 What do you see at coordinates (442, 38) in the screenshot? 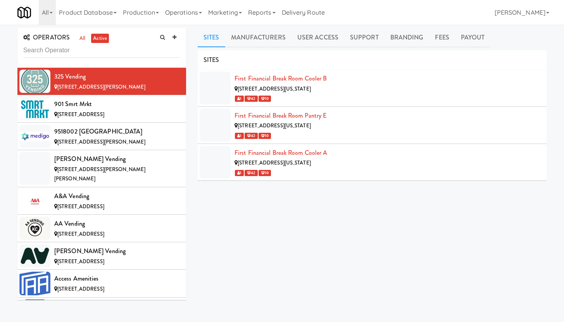
I see `a: Fees` at bounding box center [442, 38].